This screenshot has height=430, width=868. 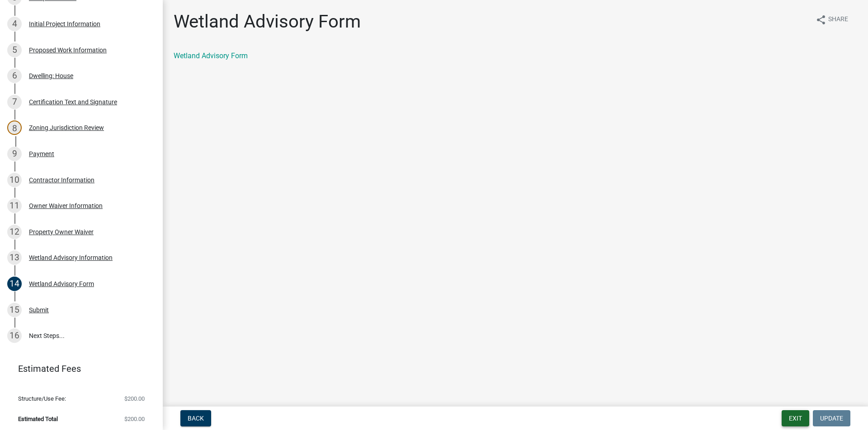 What do you see at coordinates (820, 20) in the screenshot?
I see `i: share` at bounding box center [820, 20].